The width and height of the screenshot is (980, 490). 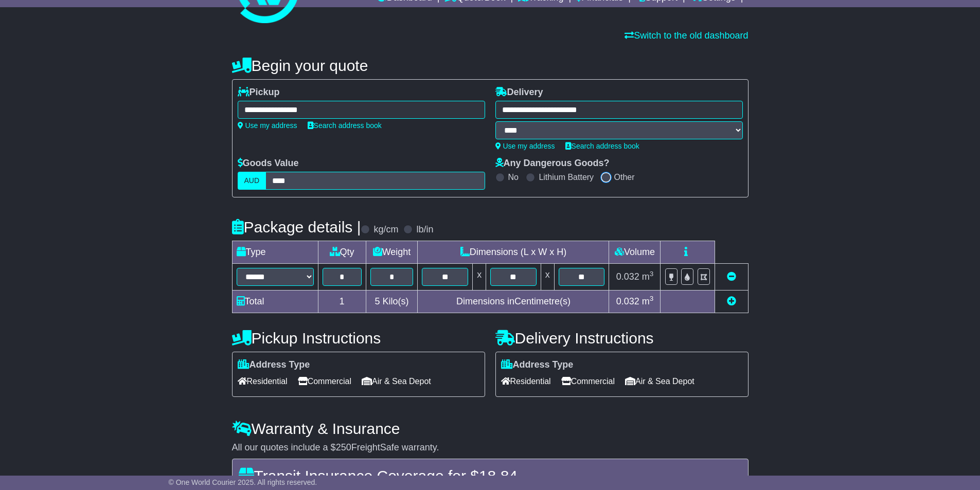 I want to click on label: Lithium Battery, so click(x=566, y=177).